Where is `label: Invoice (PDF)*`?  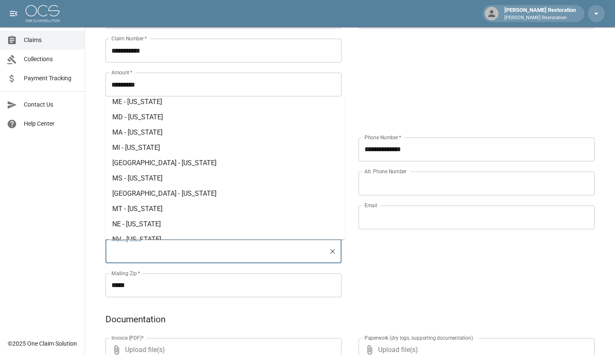 label: Invoice (PDF)* is located at coordinates (128, 338).